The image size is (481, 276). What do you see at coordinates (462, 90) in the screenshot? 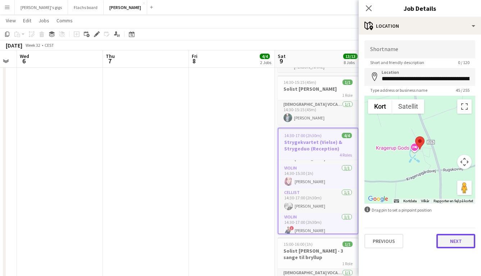
I see `span: 45 / 255` at bounding box center [462, 90].